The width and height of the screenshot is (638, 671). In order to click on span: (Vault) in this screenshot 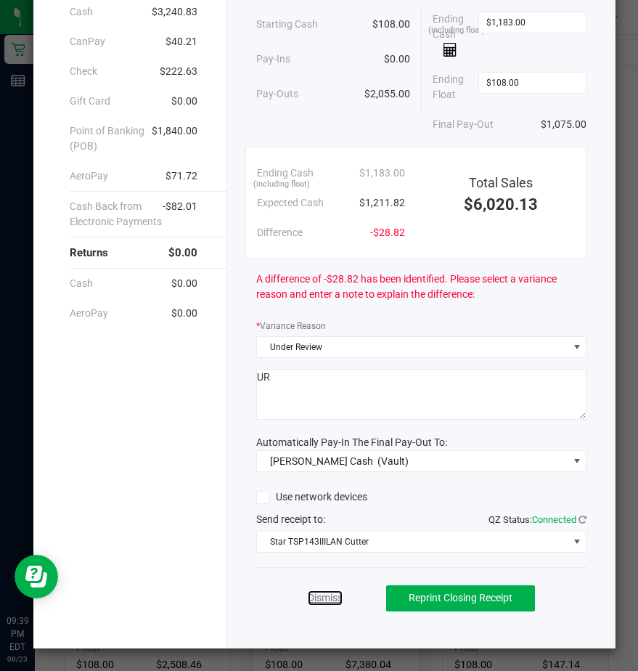, I will do `click(393, 461)`.